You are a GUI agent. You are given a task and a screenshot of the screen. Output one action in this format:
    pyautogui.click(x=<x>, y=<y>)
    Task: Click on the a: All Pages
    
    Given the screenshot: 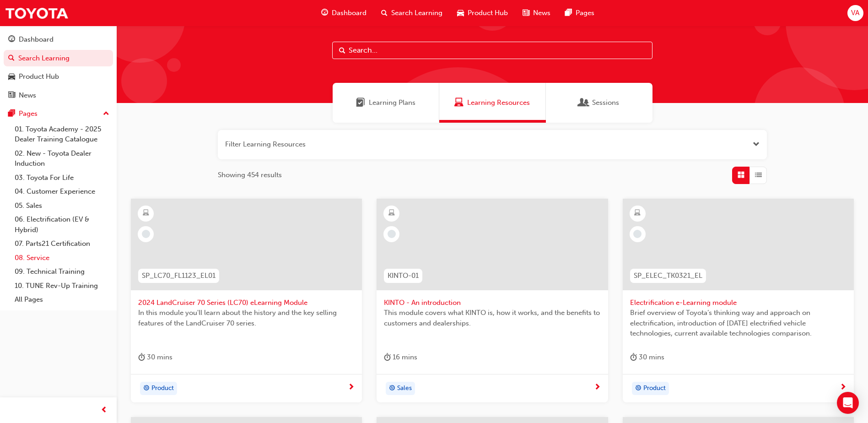 What is the action you would take?
    pyautogui.click(x=62, y=299)
    